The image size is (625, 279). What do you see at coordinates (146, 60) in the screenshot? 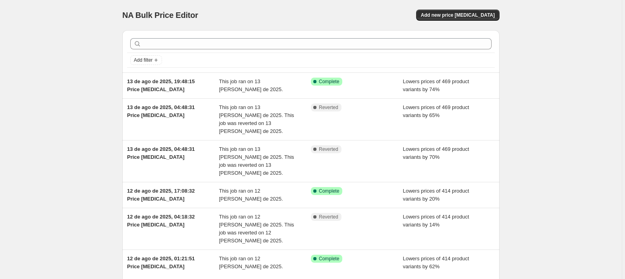
I see `button: Add filter` at bounding box center [146, 60].